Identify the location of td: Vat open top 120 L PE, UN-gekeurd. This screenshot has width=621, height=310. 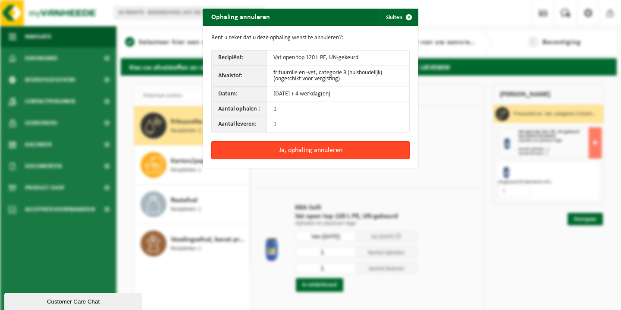
(338, 58).